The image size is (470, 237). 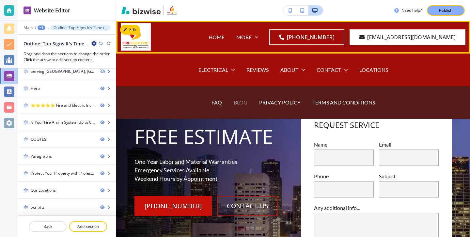 What do you see at coordinates (408, 144) in the screenshot?
I see `p: Email` at bounding box center [408, 144].